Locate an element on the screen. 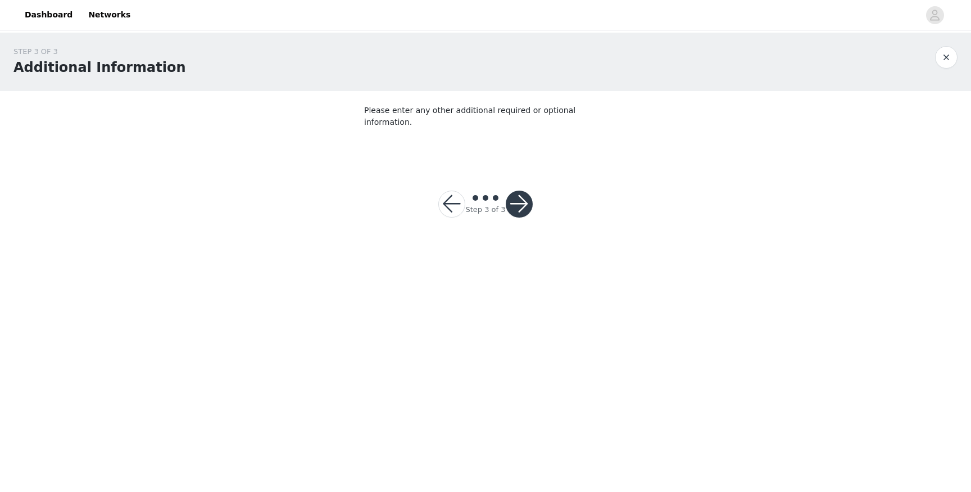 The width and height of the screenshot is (971, 492). a: Networks is located at coordinates (109, 15).